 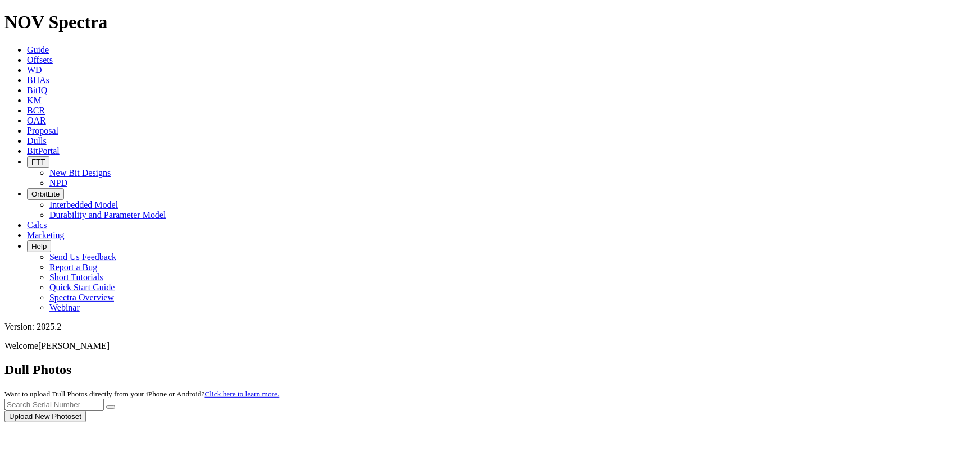 What do you see at coordinates (490, 327) in the screenshot?
I see `div: Version: 2025.2` at bounding box center [490, 327].